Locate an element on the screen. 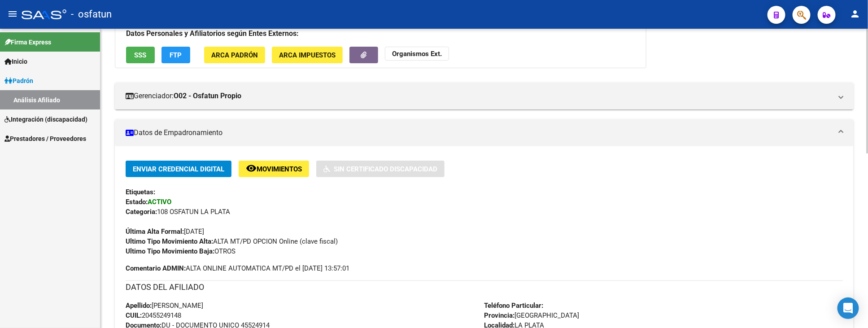  strong: Estado: is located at coordinates (136, 202).